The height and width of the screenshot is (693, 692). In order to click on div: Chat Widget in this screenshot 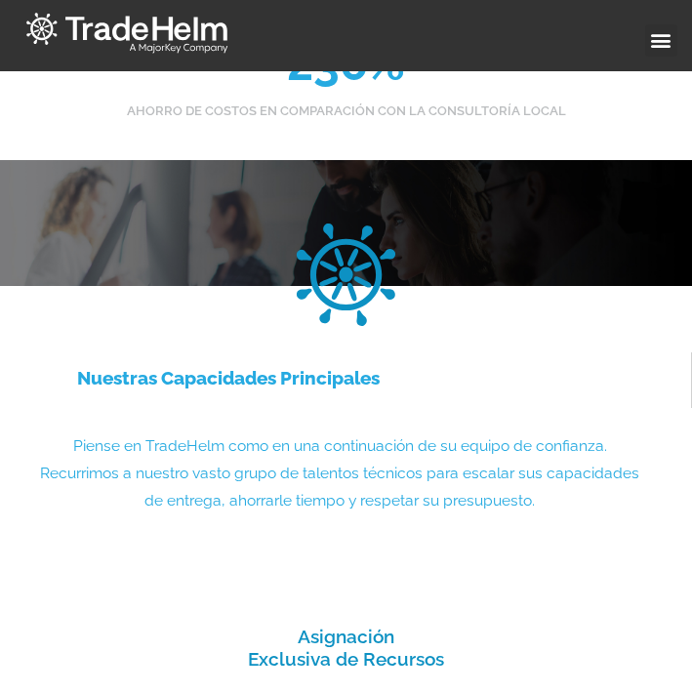, I will do `click(643, 646)`.